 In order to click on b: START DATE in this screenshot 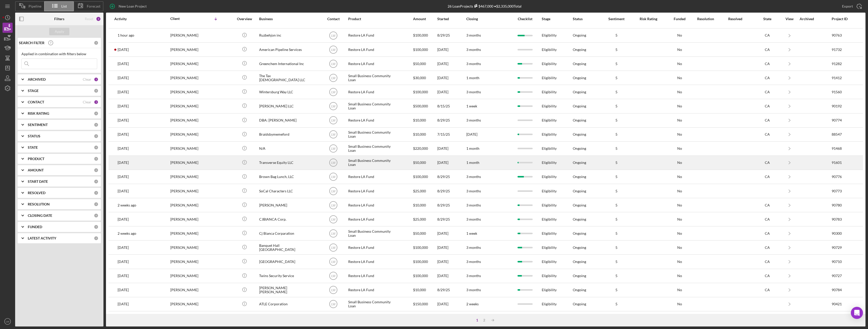, I will do `click(38, 182)`.